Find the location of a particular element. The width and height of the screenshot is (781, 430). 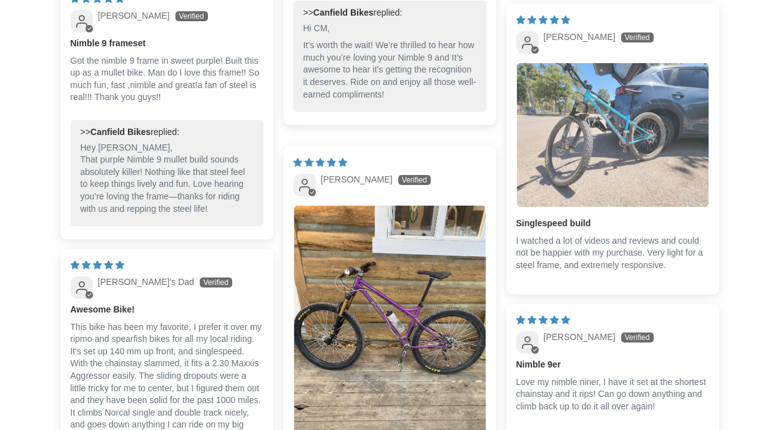

img: User picture is located at coordinates (613, 135).